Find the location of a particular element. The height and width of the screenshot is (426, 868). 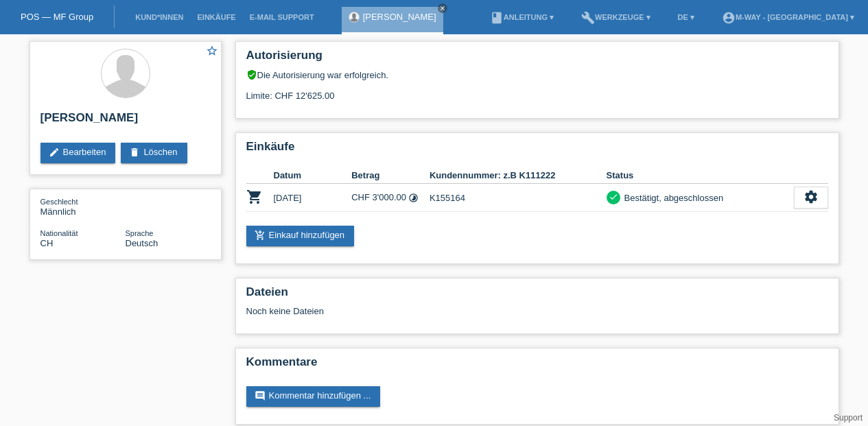

h2: Dateien is located at coordinates (537, 295).